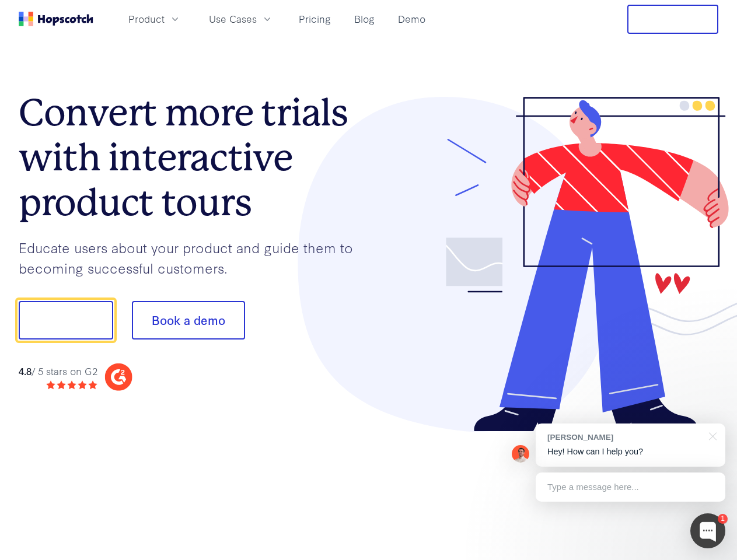  Describe the element at coordinates (58, 371) in the screenshot. I see `div: / 5 stars on G2` at that location.